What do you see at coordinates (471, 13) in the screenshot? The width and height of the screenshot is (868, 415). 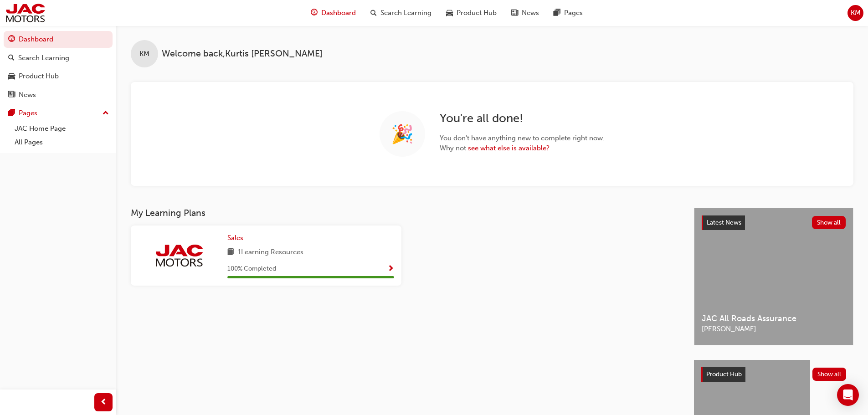 I see `a: car-iconProduct Hub` at bounding box center [471, 13].